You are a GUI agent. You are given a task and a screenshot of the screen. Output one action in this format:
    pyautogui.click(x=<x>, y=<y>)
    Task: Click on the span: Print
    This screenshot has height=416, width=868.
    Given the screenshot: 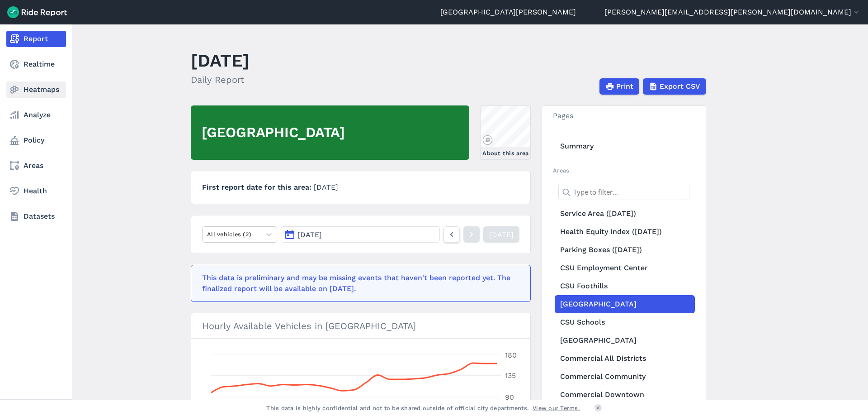 What is the action you would take?
    pyautogui.click(x=625, y=86)
    